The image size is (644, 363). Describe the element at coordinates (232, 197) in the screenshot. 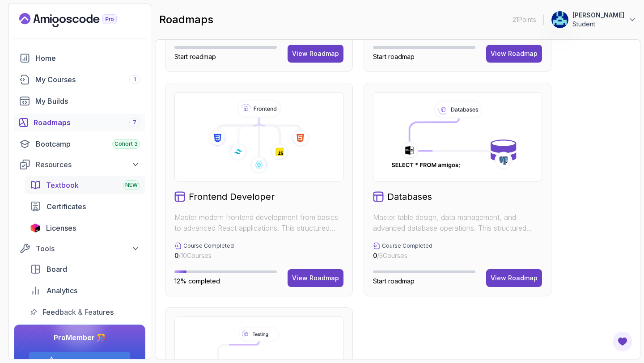

I see `h2: Frontend Developer` at that location.